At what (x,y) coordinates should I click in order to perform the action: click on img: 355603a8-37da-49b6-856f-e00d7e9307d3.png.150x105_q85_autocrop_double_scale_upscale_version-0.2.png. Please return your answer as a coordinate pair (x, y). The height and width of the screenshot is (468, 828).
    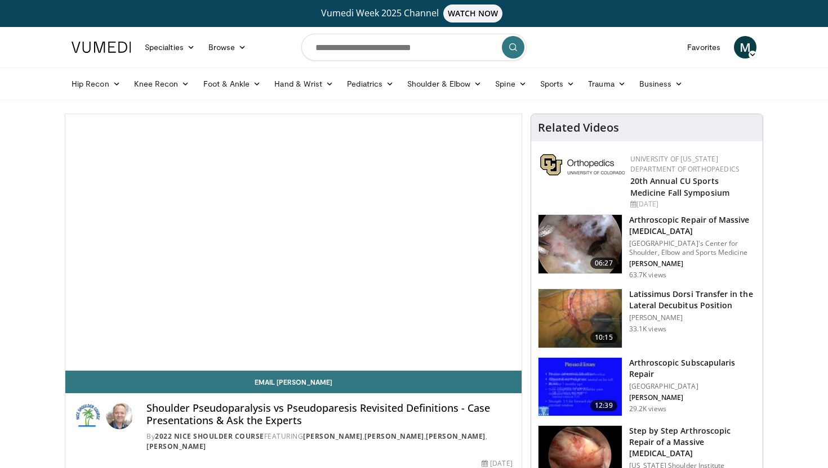
    Looking at the image, I should click on (582, 165).